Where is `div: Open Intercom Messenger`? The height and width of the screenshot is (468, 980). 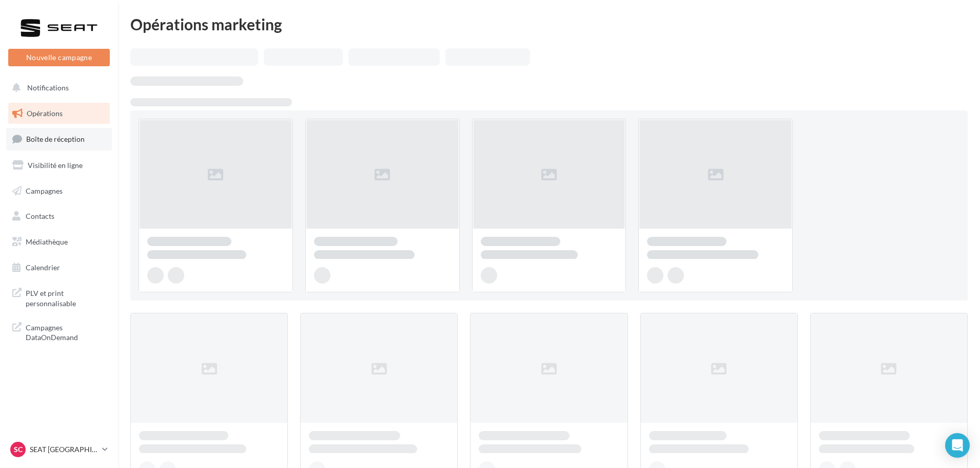 div: Open Intercom Messenger is located at coordinates (958, 445).